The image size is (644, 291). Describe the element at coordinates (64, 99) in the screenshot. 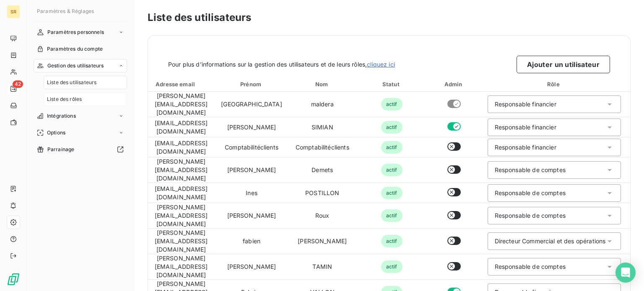

I see `span: Liste des rôles` at that location.